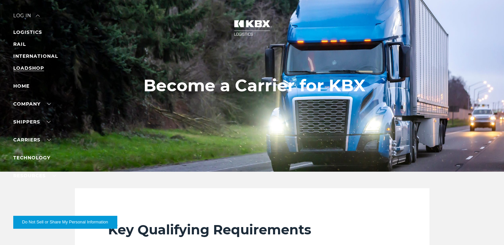  Describe the element at coordinates (20, 44) in the screenshot. I see `a: RAIL` at that location.